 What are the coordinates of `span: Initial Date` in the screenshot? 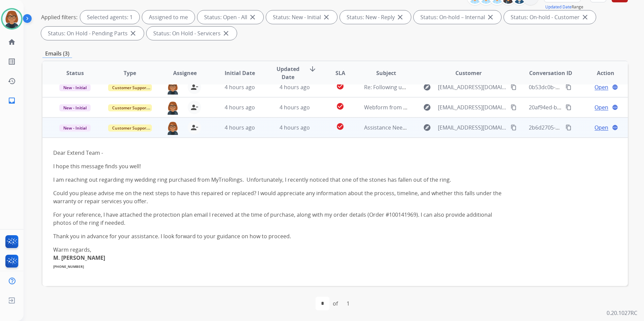 It's located at (240, 73).